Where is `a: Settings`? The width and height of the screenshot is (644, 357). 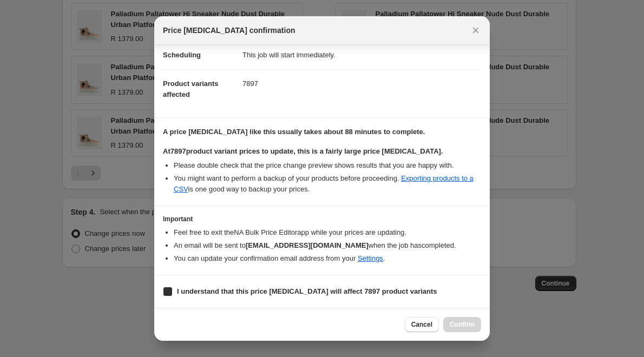
a: Settings is located at coordinates (370, 258).